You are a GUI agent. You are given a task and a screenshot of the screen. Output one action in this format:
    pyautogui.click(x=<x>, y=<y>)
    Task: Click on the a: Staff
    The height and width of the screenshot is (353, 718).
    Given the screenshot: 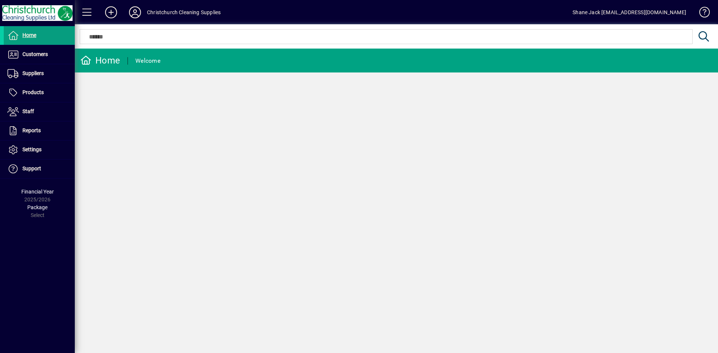 What is the action you would take?
    pyautogui.click(x=39, y=112)
    